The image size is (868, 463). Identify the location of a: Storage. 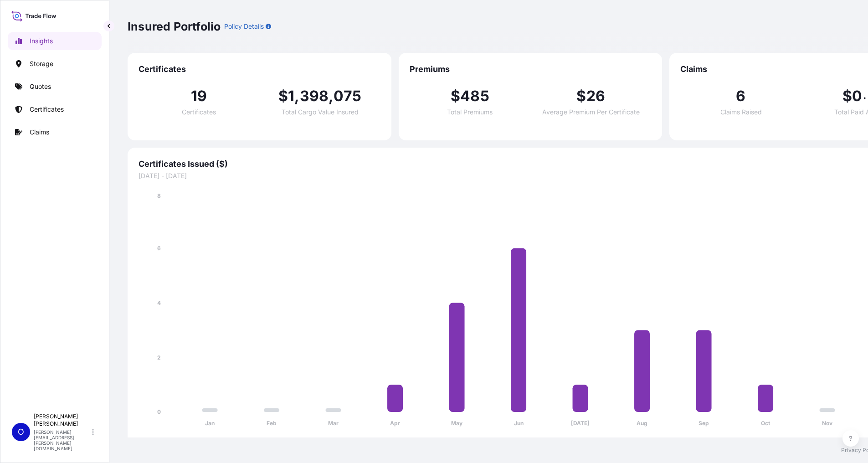
(55, 64).